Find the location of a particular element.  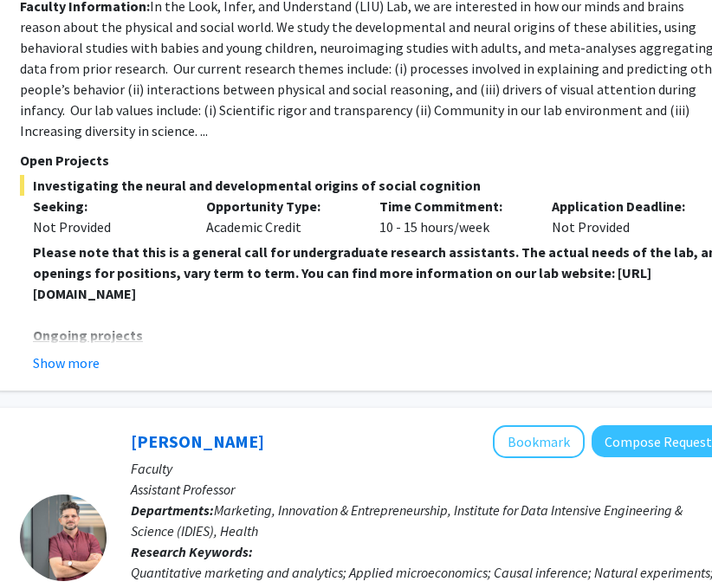

p: Time Commitment: is located at coordinates (453, 206).